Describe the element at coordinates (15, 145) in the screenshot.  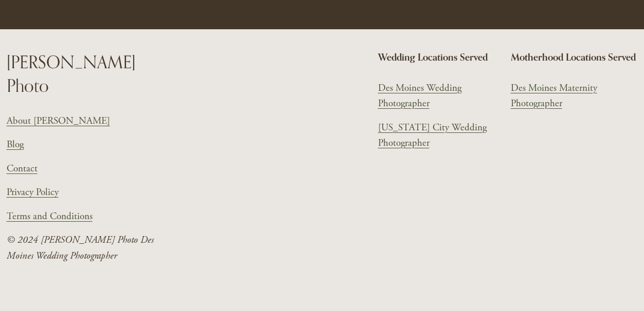
I see `a: Blog` at that location.